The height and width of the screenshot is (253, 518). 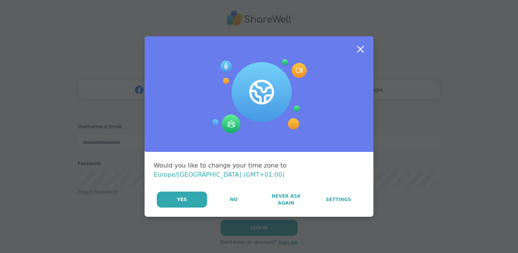 I want to click on button: Yes, so click(x=182, y=200).